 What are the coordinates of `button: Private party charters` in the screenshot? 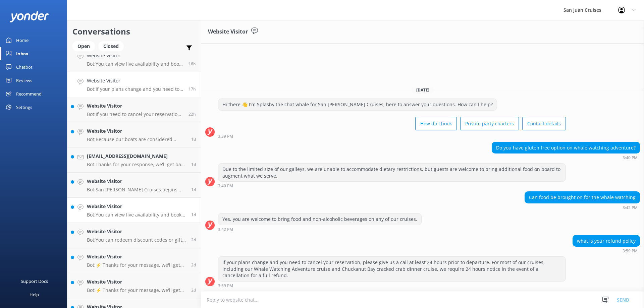 It's located at (489, 124).